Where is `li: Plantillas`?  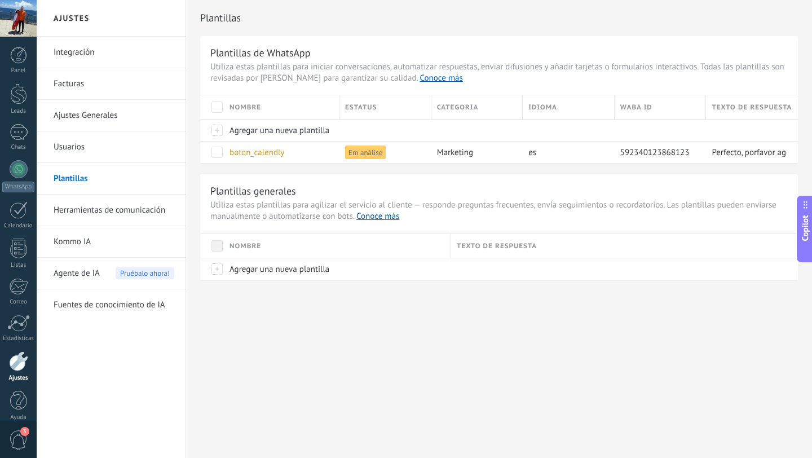
li: Plantillas is located at coordinates (111, 179).